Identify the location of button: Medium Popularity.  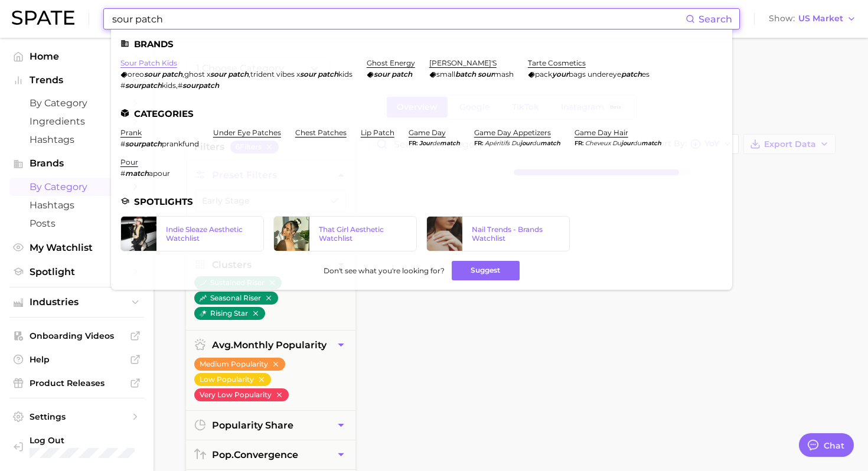
(240, 364).